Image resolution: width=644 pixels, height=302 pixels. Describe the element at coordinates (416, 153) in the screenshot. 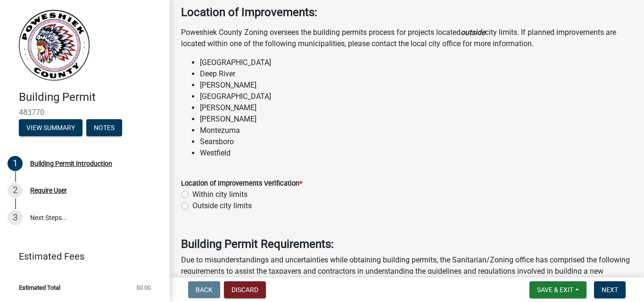

I see `li: Westfield` at that location.